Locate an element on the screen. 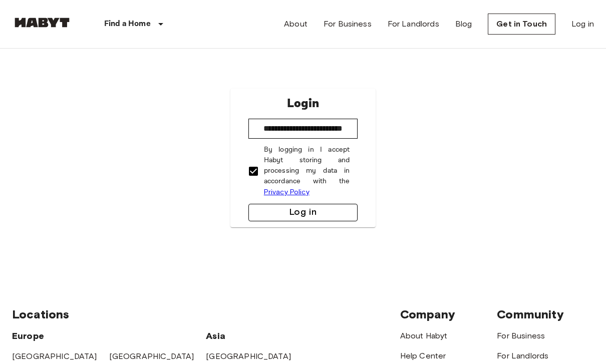 The height and width of the screenshot is (364, 606). p: Find a Home is located at coordinates (127, 24).